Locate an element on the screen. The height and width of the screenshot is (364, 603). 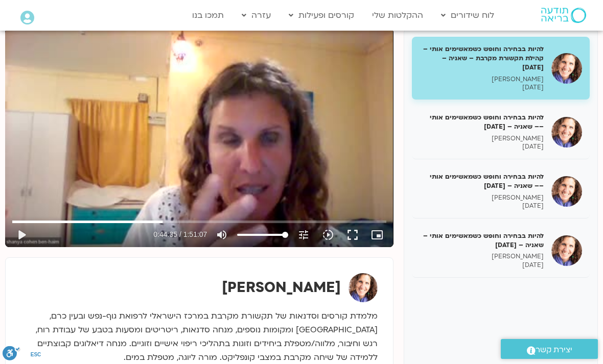
img: להיות בבחירה וחופש כשמאשימים אותי – קהילת תקשורת מקרבת – שאניה – 07/05/35 is located at coordinates (566, 68).